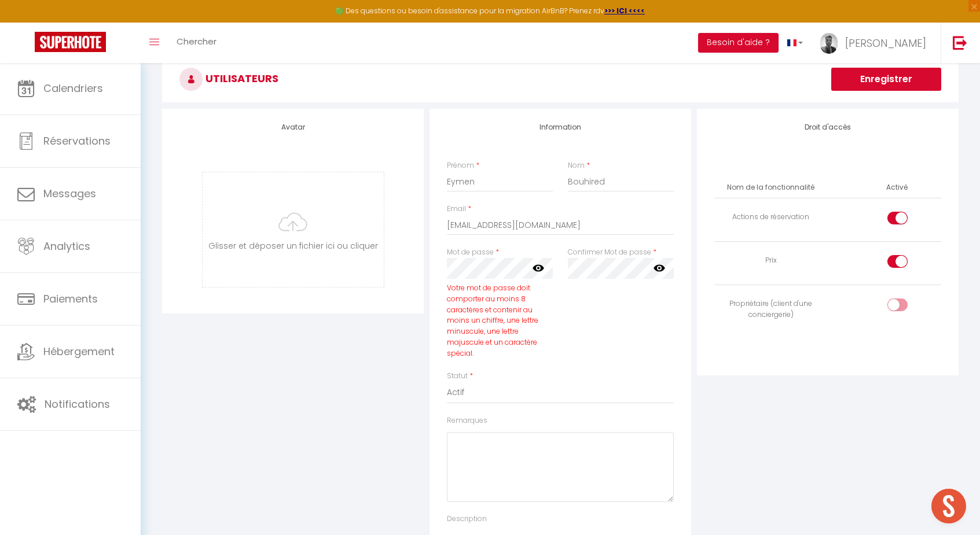  I want to click on span: Calendriers, so click(73, 88).